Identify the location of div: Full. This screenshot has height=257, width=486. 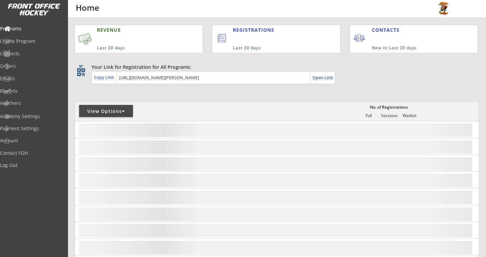
(369, 116).